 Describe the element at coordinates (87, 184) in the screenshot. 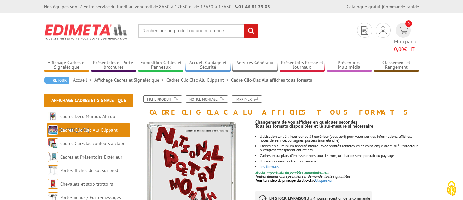

I see `a: Chevalets et stop trottoirs` at that location.